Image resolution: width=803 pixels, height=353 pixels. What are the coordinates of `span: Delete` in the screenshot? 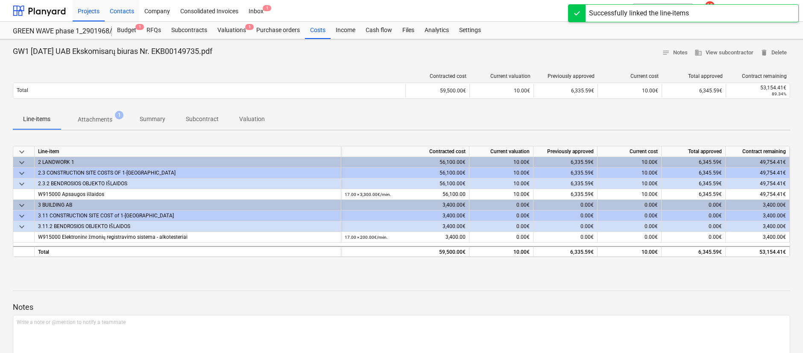 It's located at (774, 53).